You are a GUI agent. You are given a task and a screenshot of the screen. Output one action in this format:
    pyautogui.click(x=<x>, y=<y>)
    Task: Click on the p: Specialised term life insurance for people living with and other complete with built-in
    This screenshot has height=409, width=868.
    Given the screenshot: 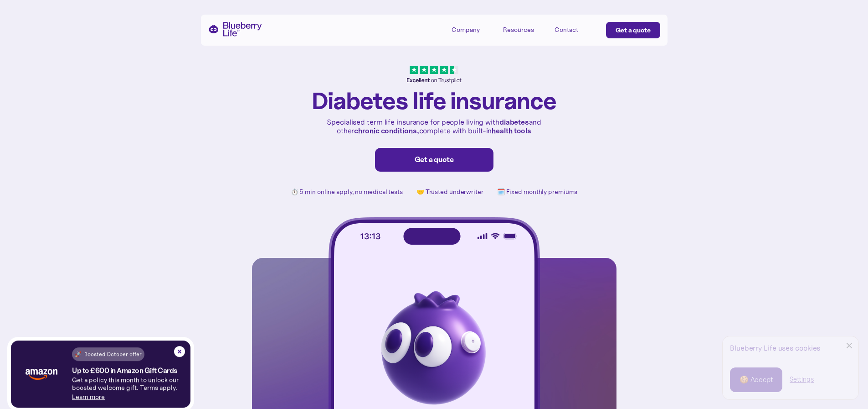 What is the action you would take?
    pyautogui.click(x=434, y=126)
    